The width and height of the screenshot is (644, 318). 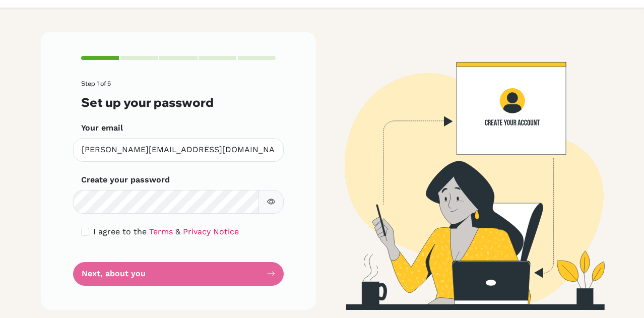 I want to click on label: Your email, so click(x=102, y=128).